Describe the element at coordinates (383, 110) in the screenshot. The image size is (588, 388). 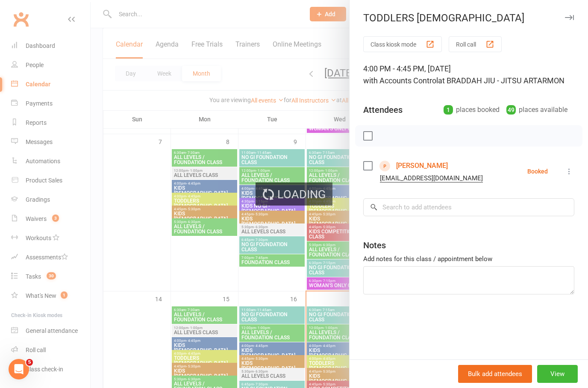
I see `div: Attendees` at that location.